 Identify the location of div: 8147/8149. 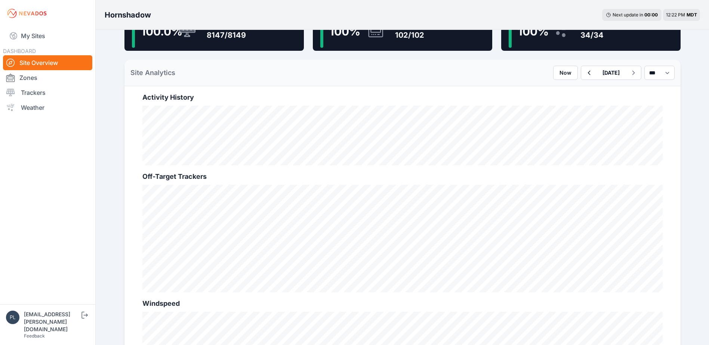
(226, 35).